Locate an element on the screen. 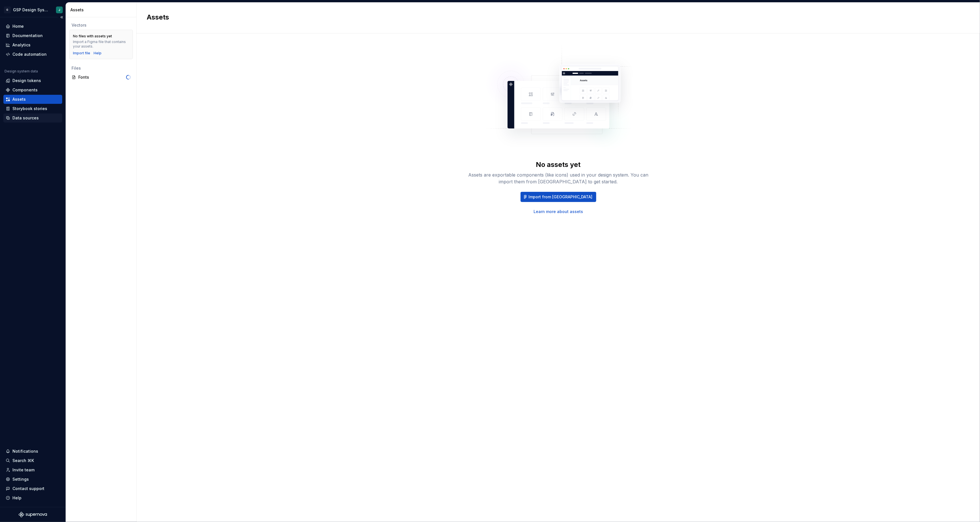 Image resolution: width=980 pixels, height=522 pixels. div: Search ⌘K is located at coordinates (23, 460).